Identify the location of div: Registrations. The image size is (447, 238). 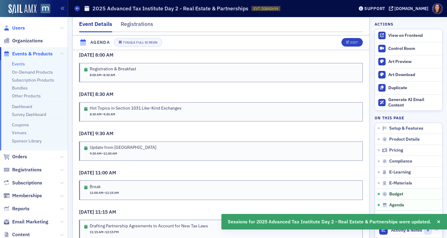
(137, 26).